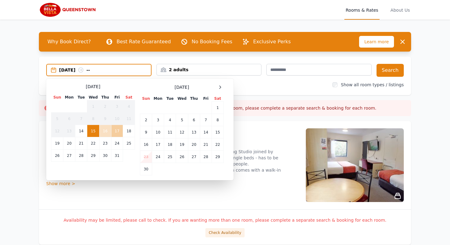 The height and width of the screenshot is (245, 450). What do you see at coordinates (209, 70) in the screenshot?
I see `div: 2 adults` at bounding box center [209, 70].